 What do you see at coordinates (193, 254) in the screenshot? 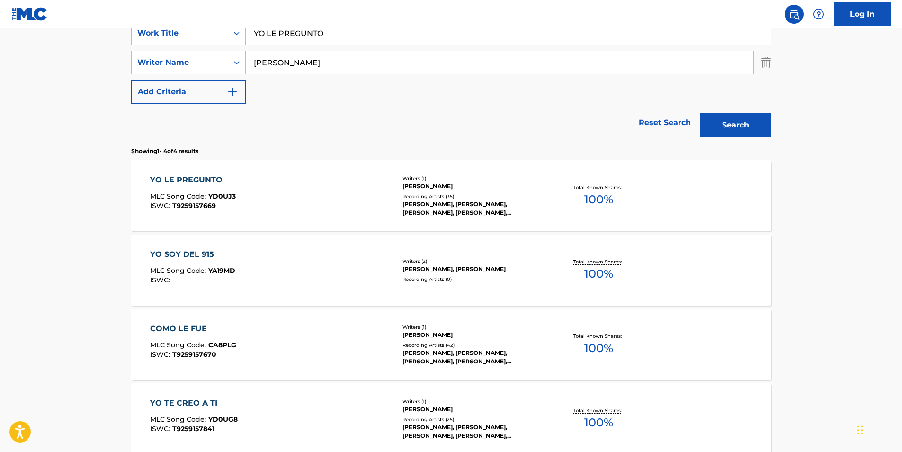
I see `div: YO SOY DEL 915` at bounding box center [193, 254].